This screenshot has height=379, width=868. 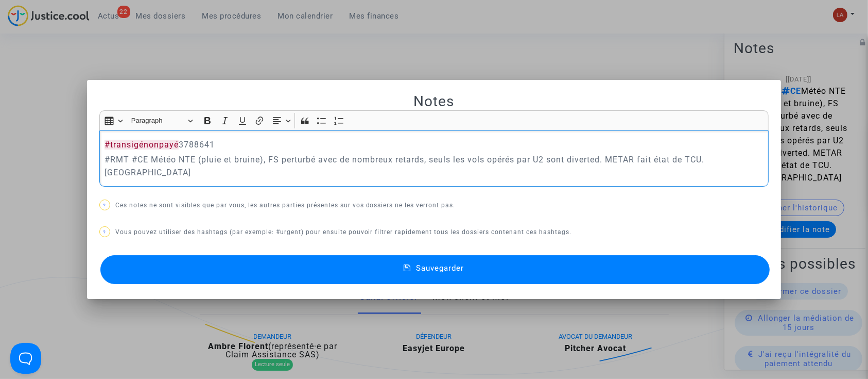 I want to click on p: #RMT #CE Météo NTE (pluie et bruine), FS perturbé avec de nombreux retards, seuls les vols opérés..., so click(x=434, y=166).